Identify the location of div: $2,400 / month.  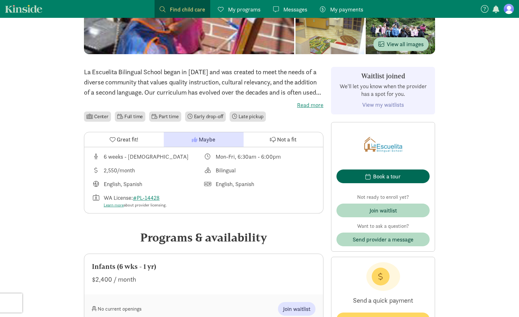
(204, 279).